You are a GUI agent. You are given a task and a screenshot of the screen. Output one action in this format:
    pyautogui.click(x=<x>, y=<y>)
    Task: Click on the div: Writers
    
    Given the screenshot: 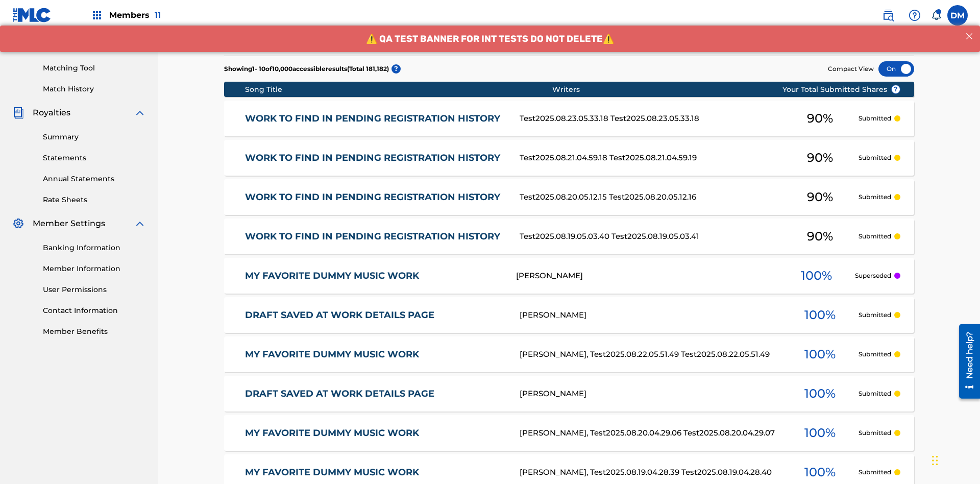 What is the action you would take?
    pyautogui.click(x=683, y=89)
    